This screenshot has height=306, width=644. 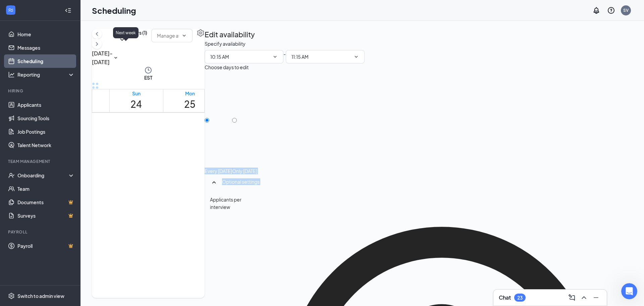 What do you see at coordinates (97, 34) in the screenshot?
I see `button: ChevronLeft` at bounding box center [97, 34].